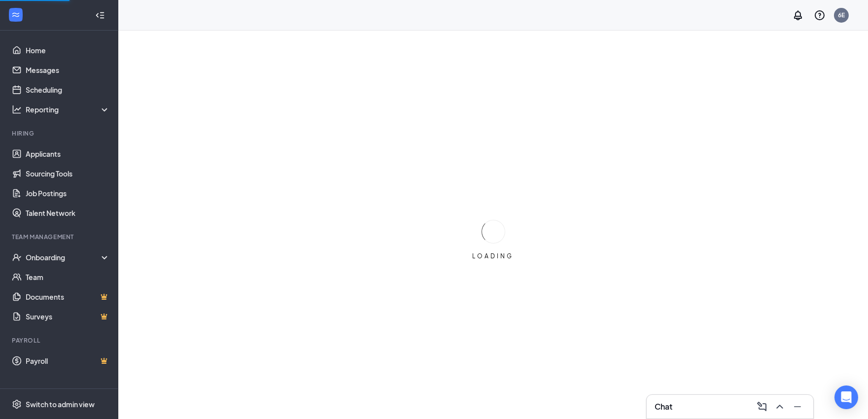 The width and height of the screenshot is (868, 419). I want to click on a: PayrollCrown, so click(67, 361).